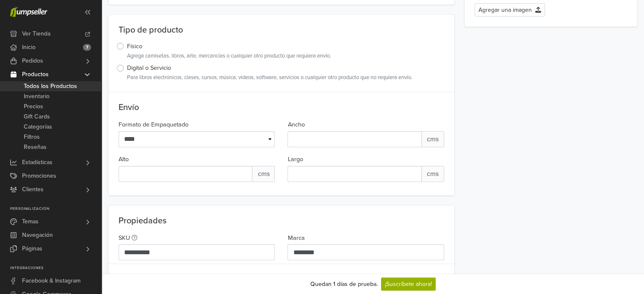 Image resolution: width=644 pixels, height=294 pixels. Describe the element at coordinates (128, 238) in the screenshot. I see `label: SKU` at that location.